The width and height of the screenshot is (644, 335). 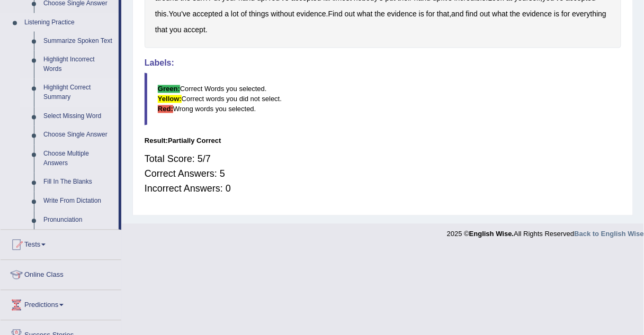 What do you see at coordinates (78, 117) in the screenshot?
I see `a: Select Missing Word` at bounding box center [78, 117].